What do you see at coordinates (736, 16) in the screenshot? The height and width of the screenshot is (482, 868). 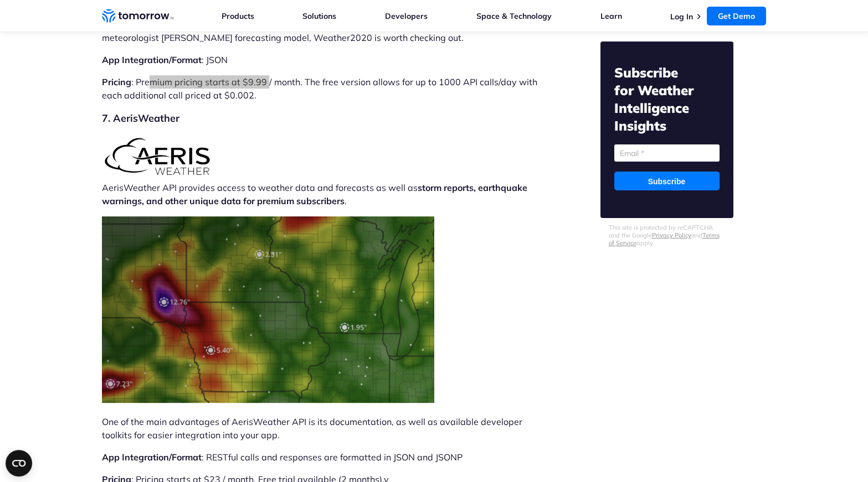 I see `a: Get Demo` at bounding box center [736, 16].